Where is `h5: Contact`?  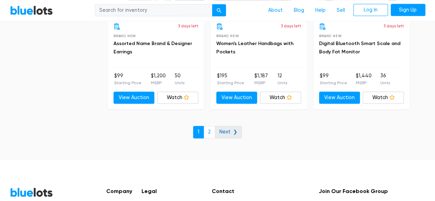
h5: Contact is located at coordinates (260, 191).